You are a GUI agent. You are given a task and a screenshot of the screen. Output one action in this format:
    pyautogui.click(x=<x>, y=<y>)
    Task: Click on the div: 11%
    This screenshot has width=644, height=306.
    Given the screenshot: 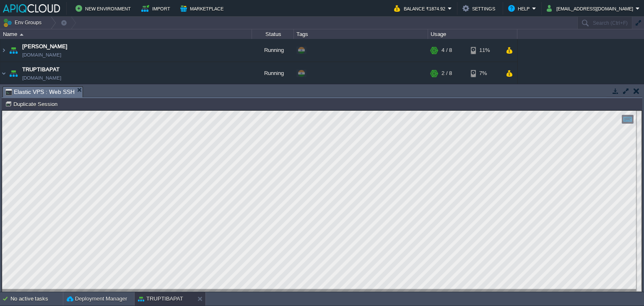 What is the action you would take?
    pyautogui.click(x=484, y=50)
    